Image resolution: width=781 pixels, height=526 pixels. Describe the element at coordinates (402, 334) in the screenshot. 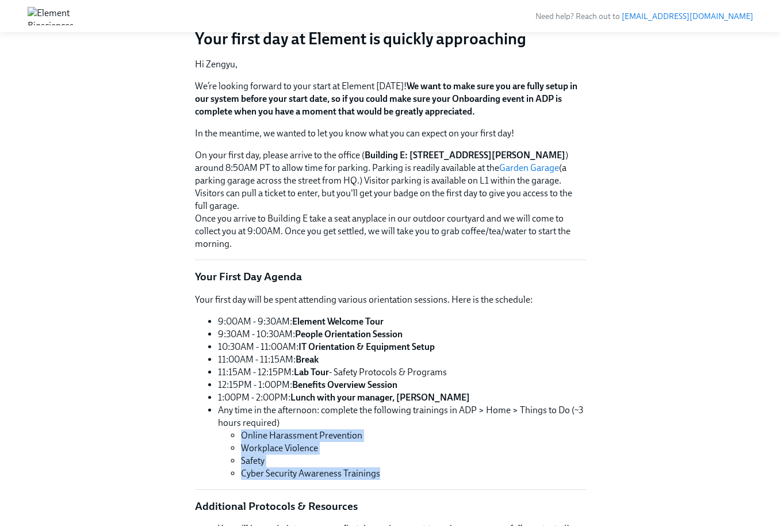

I see `li: 9:30AM - 10:30AM:` at that location.